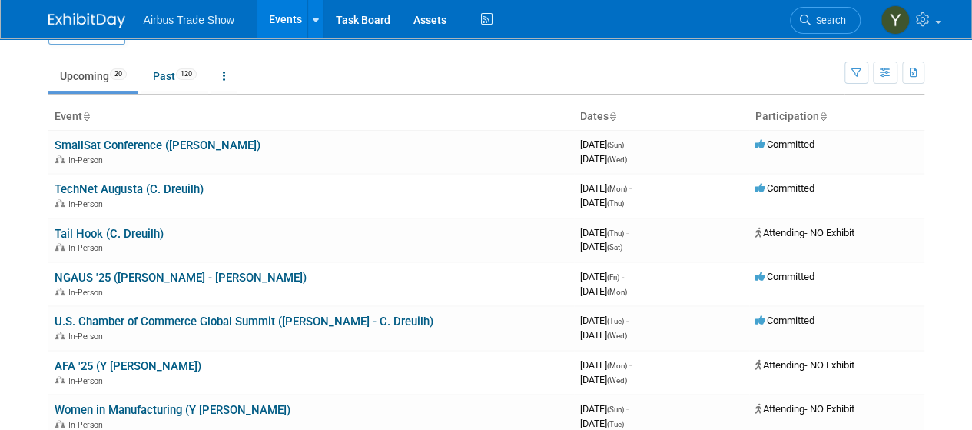  I want to click on a: TechNet Augusta (C. Dreuilh), so click(129, 189).